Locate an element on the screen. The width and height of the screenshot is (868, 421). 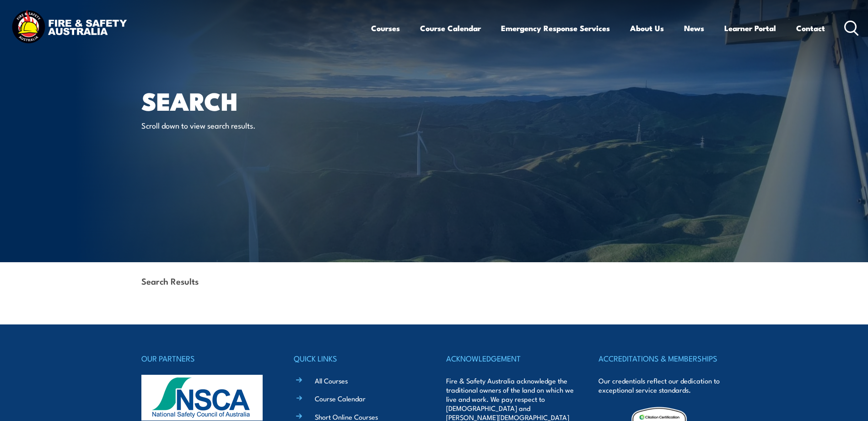
h4: ACCREDITATIONS & MEMBERSHIPS is located at coordinates (663, 358).